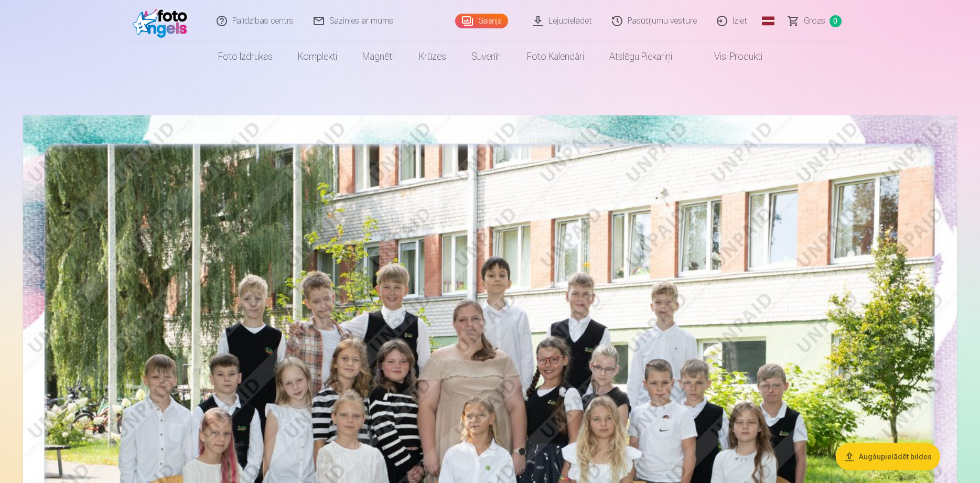 This screenshot has height=483, width=980. What do you see at coordinates (641, 57) in the screenshot?
I see `a: Atslēgu piekariņi` at bounding box center [641, 57].